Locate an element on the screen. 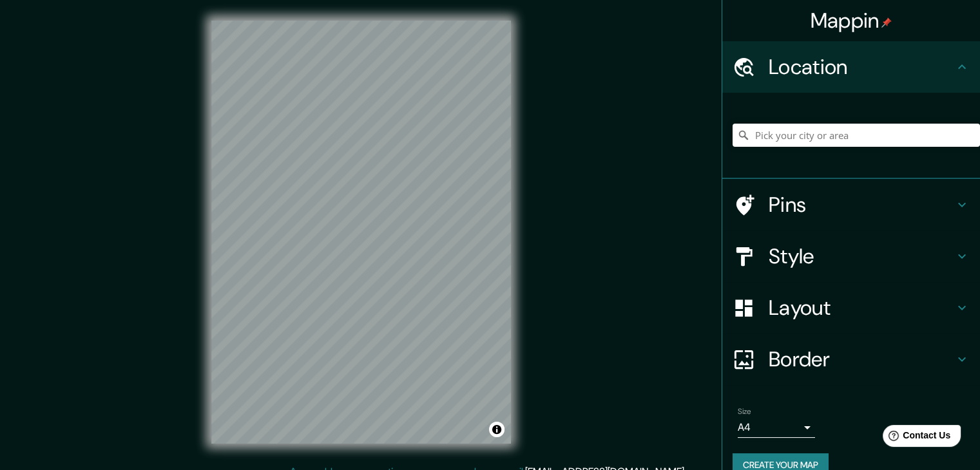  button: Toggle attribution is located at coordinates (497, 430).